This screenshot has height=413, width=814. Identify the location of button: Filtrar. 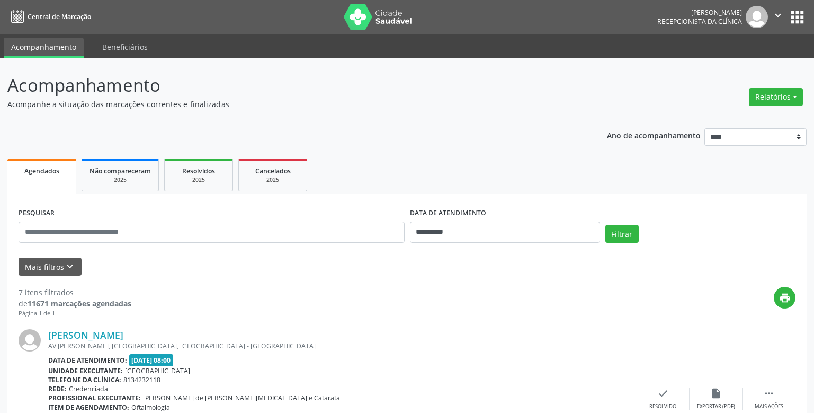
(622, 234).